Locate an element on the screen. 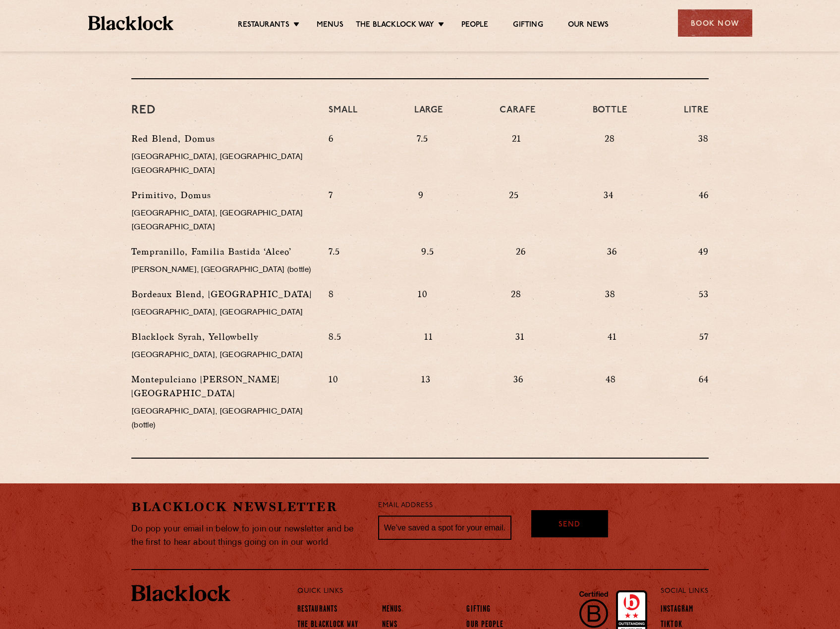  p: 34 is located at coordinates (609, 214).